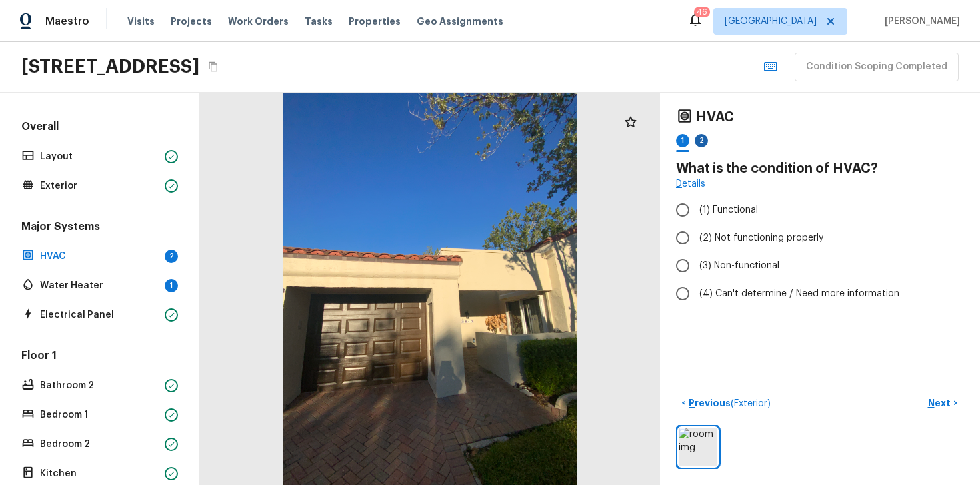 The image size is (980, 485). I want to click on span: (2) Not functioning properly, so click(761, 238).